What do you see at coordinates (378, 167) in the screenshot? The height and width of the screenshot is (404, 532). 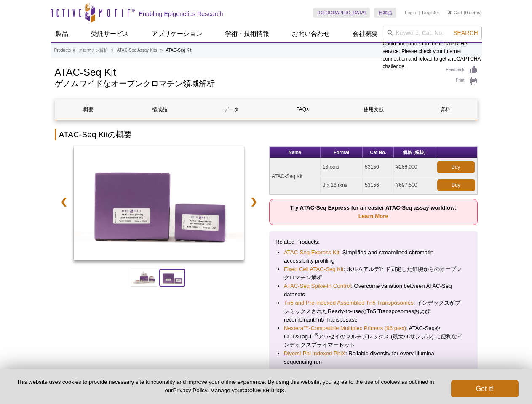 I see `td: 53150` at bounding box center [378, 167].